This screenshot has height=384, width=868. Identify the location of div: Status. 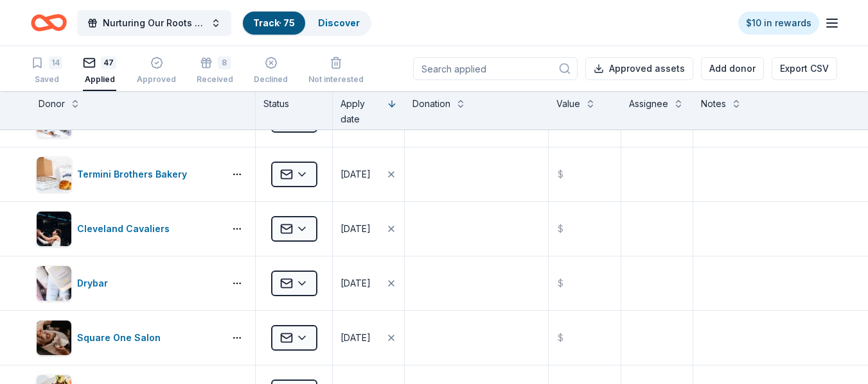
(294, 110).